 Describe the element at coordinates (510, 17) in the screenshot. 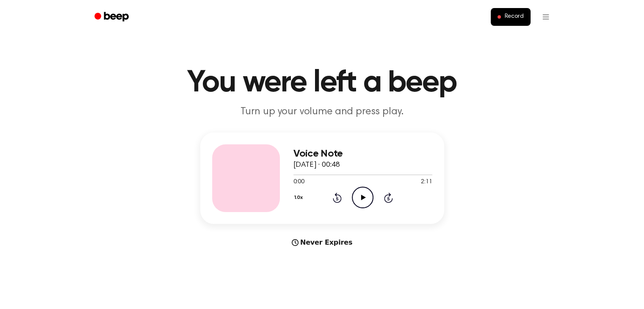

I see `button: Record` at that location.